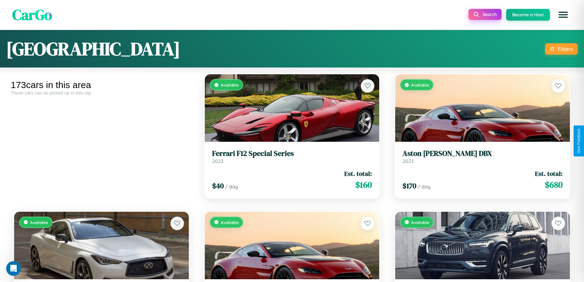 Image resolution: width=584 pixels, height=282 pixels. What do you see at coordinates (563, 15) in the screenshot?
I see `button: Open menu` at bounding box center [563, 15].